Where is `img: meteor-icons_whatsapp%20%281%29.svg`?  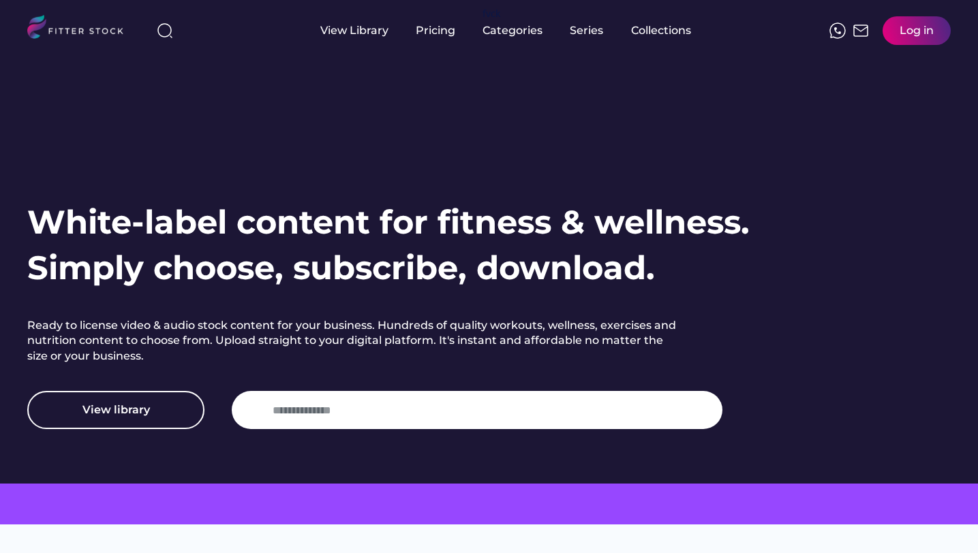 img: meteor-icons_whatsapp%20%281%29.svg is located at coordinates (837, 31).